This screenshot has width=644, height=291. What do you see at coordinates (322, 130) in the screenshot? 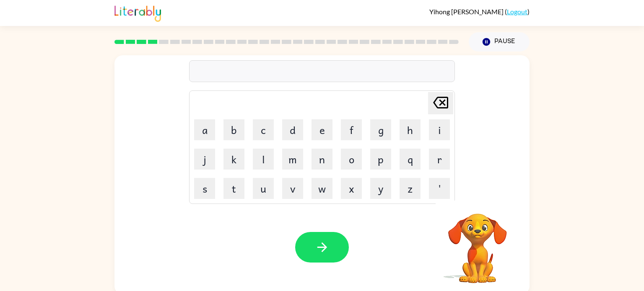
I see `button: e` at bounding box center [322, 130].